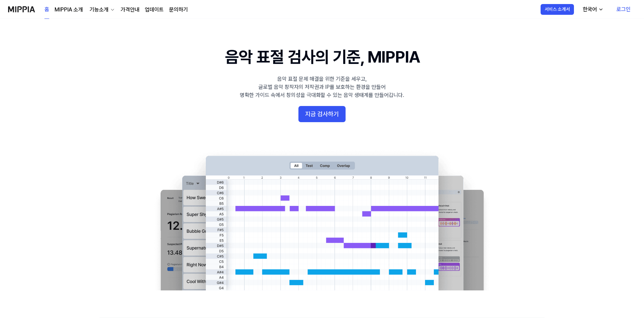 This screenshot has width=644, height=318. I want to click on img: main Image, so click(322, 220).